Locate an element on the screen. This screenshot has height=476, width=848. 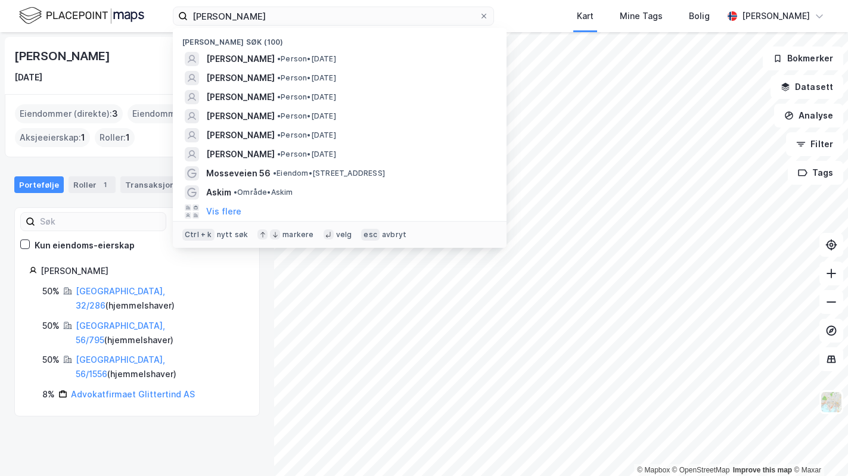
div: markere is located at coordinates (298, 235).